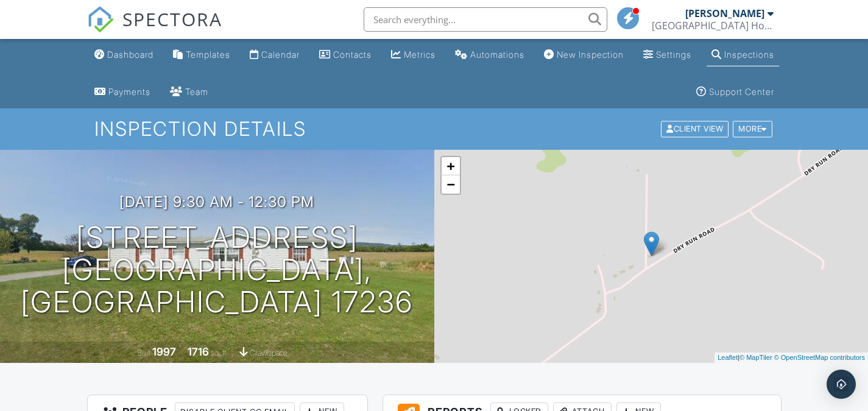  I want to click on a: Client View, so click(696, 128).